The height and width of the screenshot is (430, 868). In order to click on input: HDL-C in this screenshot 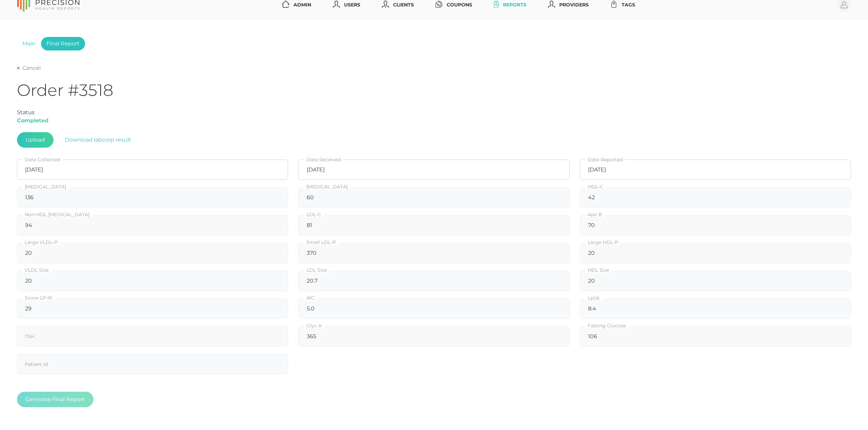, I will do `click(716, 198)`.